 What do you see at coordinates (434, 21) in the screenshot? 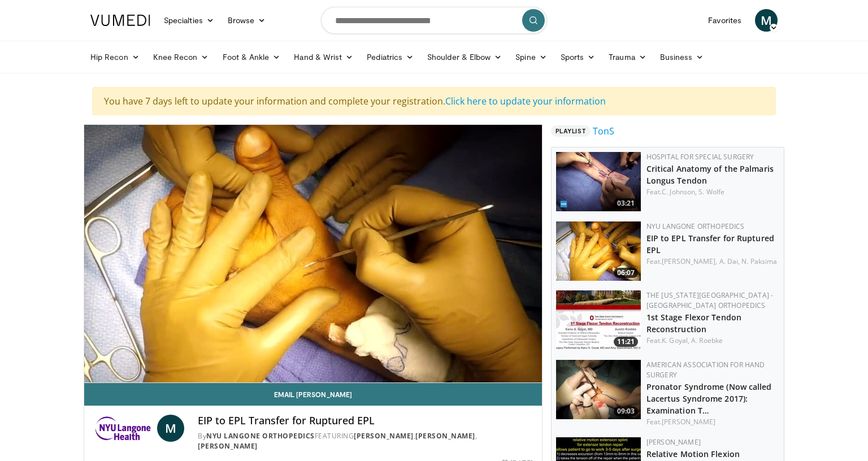
I see `input: Search topics, interventions` at bounding box center [434, 21].